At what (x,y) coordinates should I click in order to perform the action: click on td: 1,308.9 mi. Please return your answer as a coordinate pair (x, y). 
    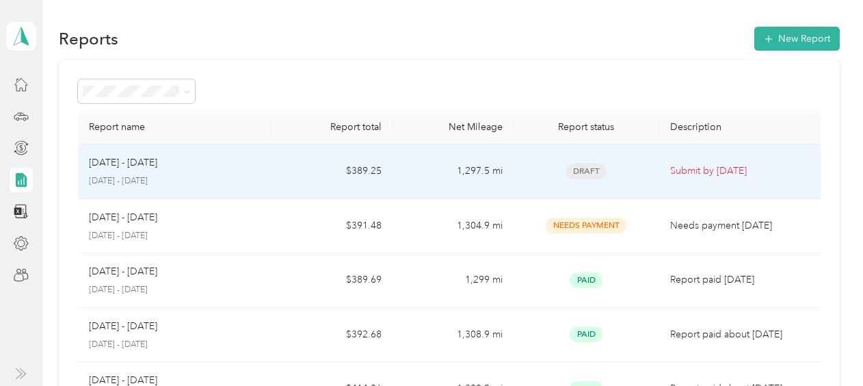
    Looking at the image, I should click on (453, 335).